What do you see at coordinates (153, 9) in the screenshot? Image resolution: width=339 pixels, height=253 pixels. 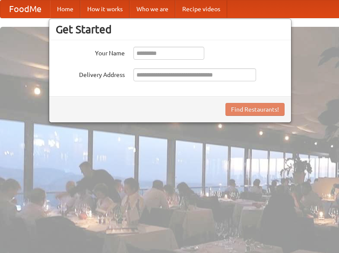 I see `a: Who we are` at bounding box center [153, 9].